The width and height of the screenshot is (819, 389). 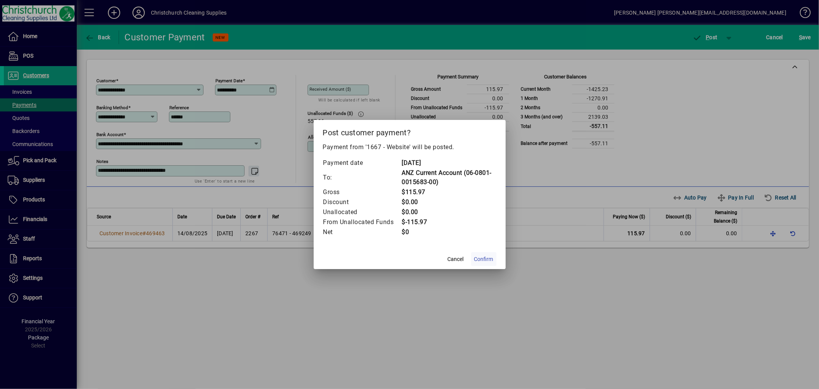 I want to click on td: Gross, so click(x=362, y=192).